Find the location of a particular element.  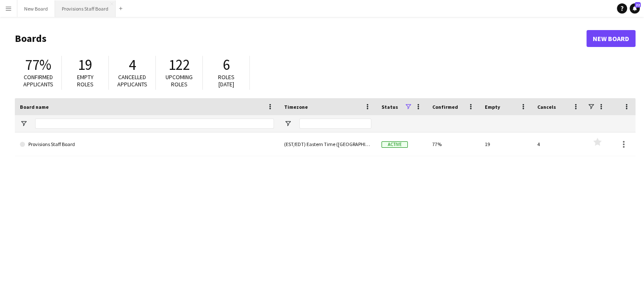

span: Empty roles is located at coordinates (85, 81).